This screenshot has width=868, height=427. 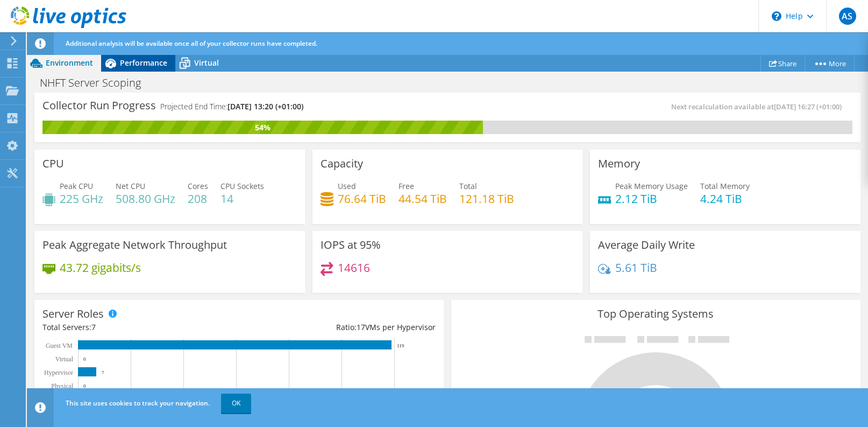 I want to click on h4: 4.24 TiB, so click(x=725, y=199).